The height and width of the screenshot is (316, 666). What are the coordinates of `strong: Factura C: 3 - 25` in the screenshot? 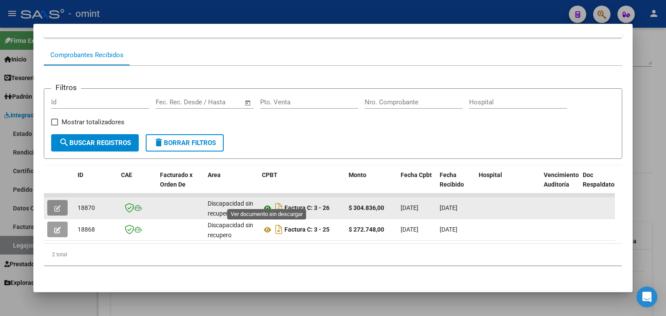 It's located at (307, 230).